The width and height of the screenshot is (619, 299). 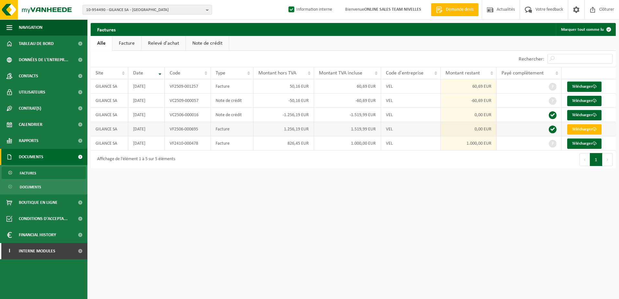 I want to click on span: Boutique en ligne, so click(x=38, y=203).